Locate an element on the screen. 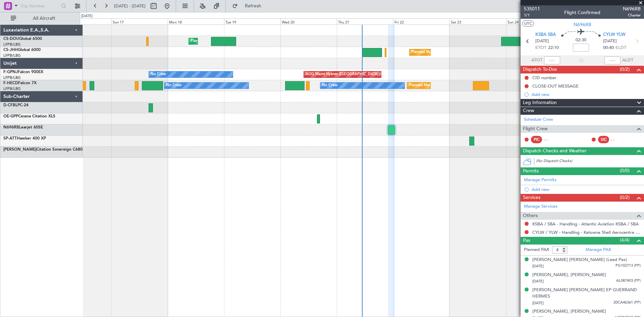  div: Fri 22 is located at coordinates (421, 22).